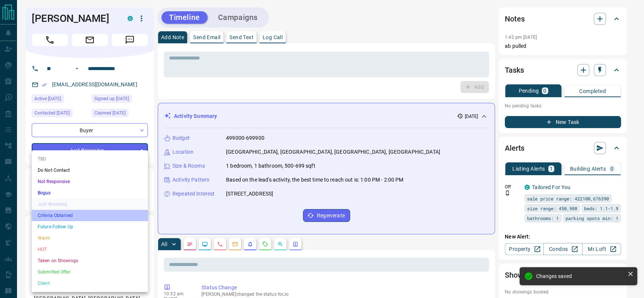  Describe the element at coordinates (90, 216) in the screenshot. I see `li: Criteria Obtained` at that location.